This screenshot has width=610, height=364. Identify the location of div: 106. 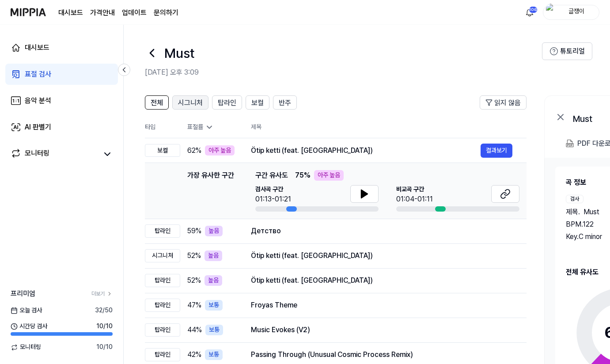
(533, 9).